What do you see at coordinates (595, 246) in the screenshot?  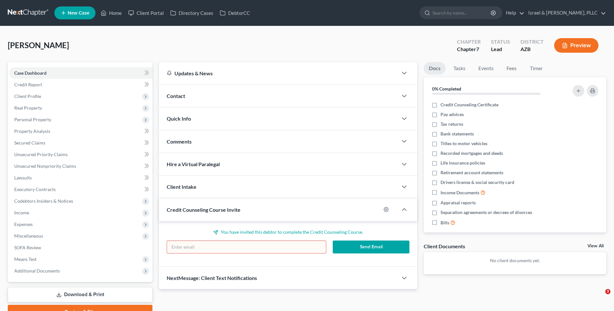 I see `a: View All` at bounding box center [595, 246].